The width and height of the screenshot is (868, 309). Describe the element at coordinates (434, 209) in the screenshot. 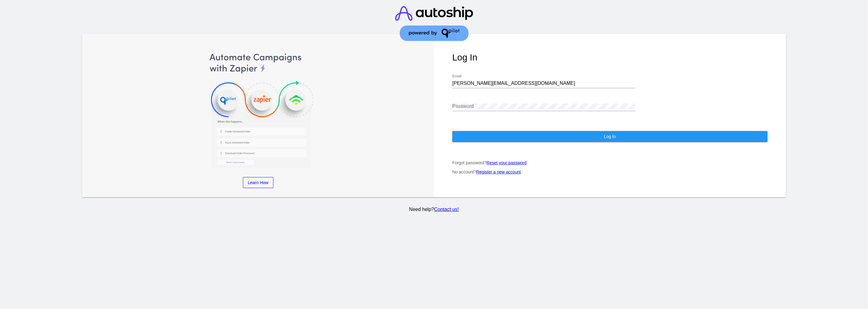

I see `p: Need help?` at that location.